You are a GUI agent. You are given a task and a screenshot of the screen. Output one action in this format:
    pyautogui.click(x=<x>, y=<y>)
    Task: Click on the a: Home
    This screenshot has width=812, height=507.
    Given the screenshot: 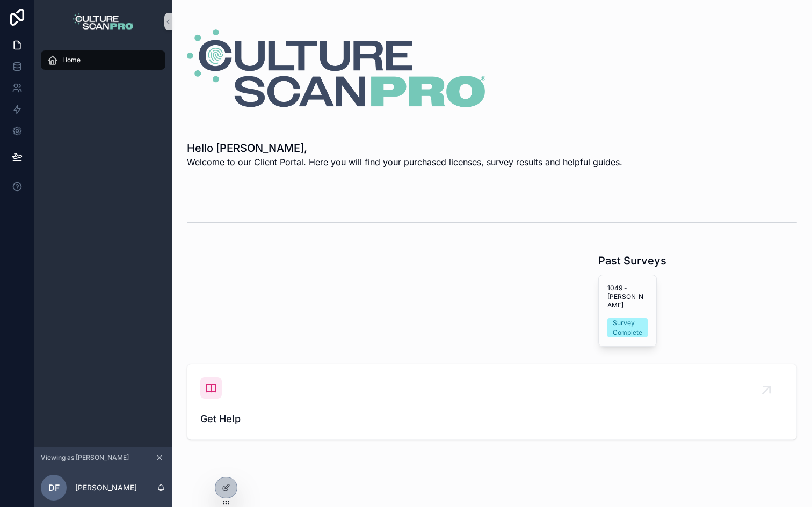 What is the action you would take?
    pyautogui.click(x=103, y=60)
    